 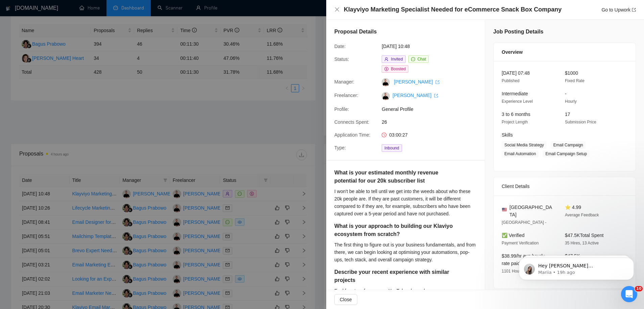 I want to click on span: Email Campaign Setup, so click(x=566, y=154).